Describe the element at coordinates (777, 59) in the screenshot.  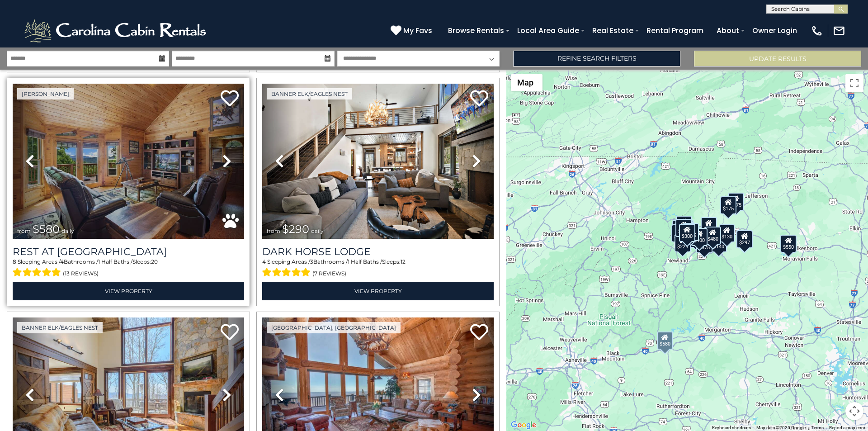
I see `button: Update Results` at that location.